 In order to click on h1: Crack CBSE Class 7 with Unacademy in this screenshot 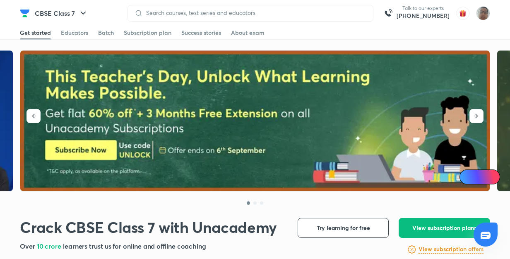, I will do `click(148, 227)`.